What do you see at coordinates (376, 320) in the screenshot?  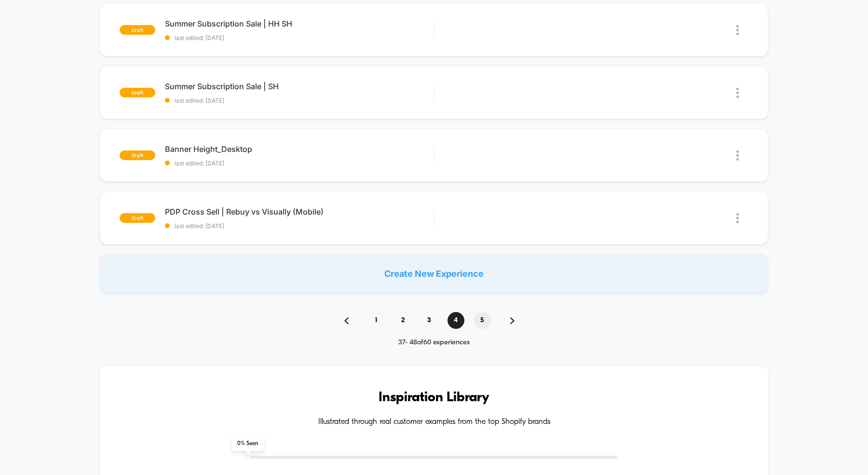 I see `span: 1` at bounding box center [376, 320].